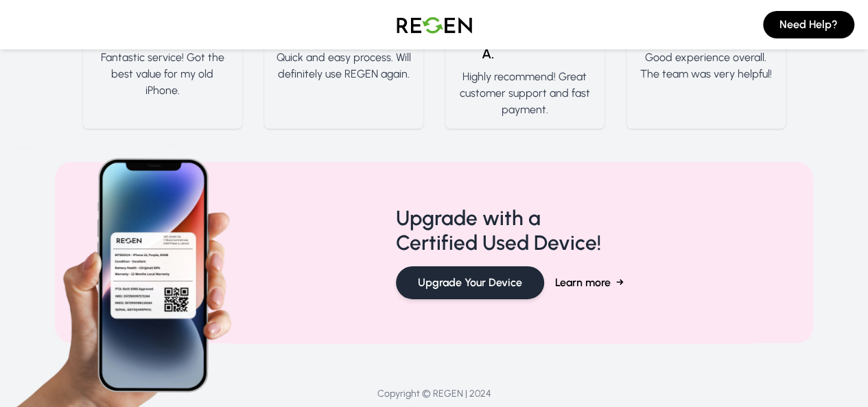 Image resolution: width=868 pixels, height=407 pixels. Describe the element at coordinates (583, 283) in the screenshot. I see `span: Learn more` at that location.